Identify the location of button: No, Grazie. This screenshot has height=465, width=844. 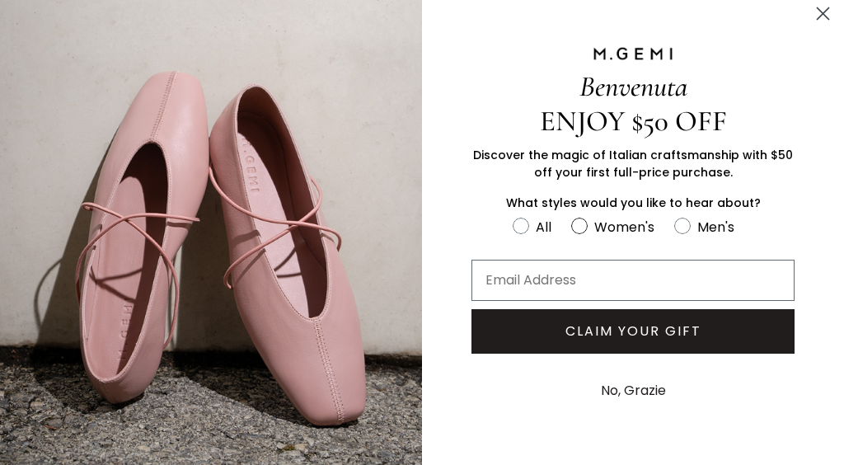
(633, 391).